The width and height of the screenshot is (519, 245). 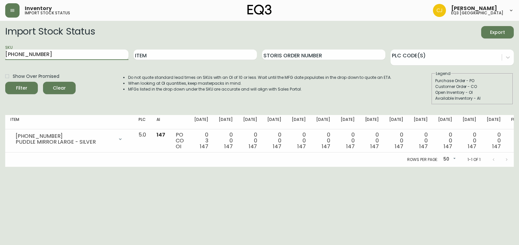 What do you see at coordinates (142, 122) in the screenshot?
I see `th: PLC` at bounding box center [142, 122].